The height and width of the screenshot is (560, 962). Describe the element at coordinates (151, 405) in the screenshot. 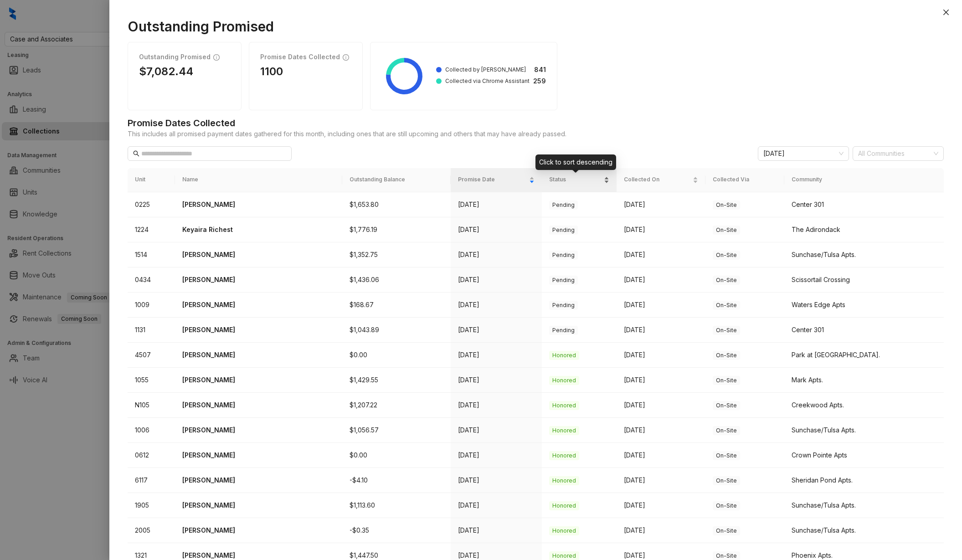

I see `td: N105` at that location.